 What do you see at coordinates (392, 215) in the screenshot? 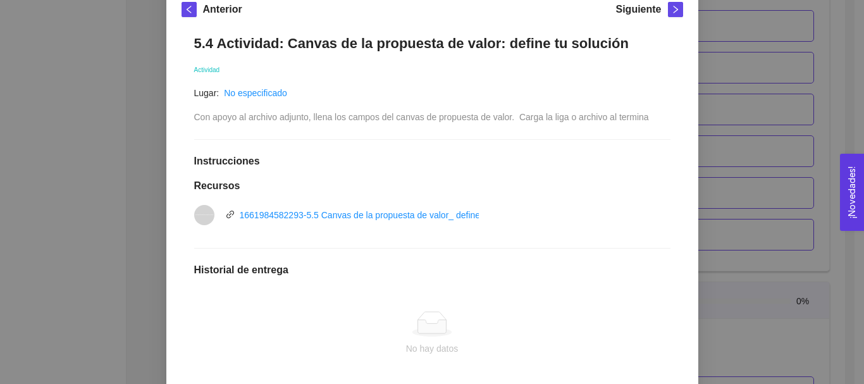
I see `a: 1661984582293-5.5 Canvas de la propuesta de valor_ define tu solución.pptx` at bounding box center [392, 215].